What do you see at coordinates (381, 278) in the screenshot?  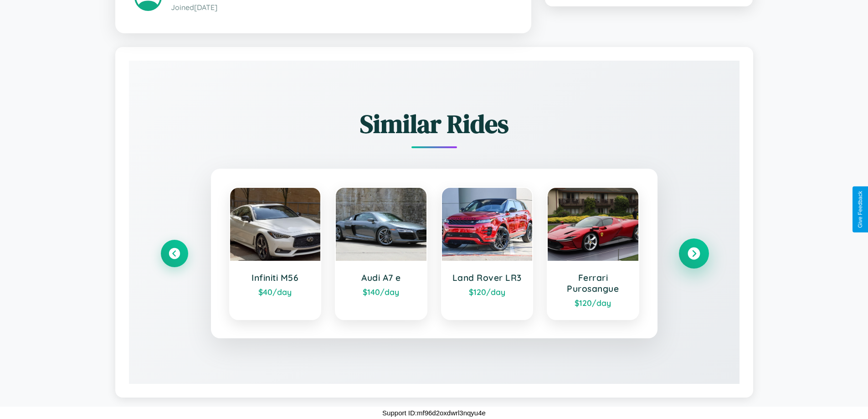 I see `h3: Audi A7 e` at bounding box center [381, 278].